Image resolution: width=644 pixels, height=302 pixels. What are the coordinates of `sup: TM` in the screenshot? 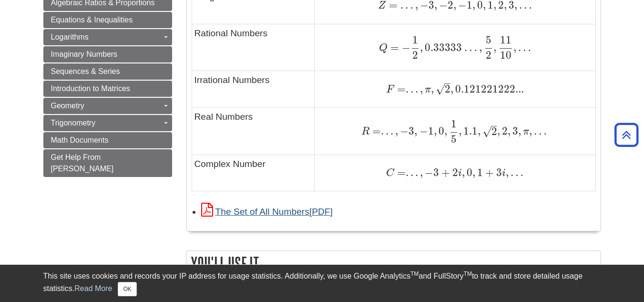 It's located at (414, 274).